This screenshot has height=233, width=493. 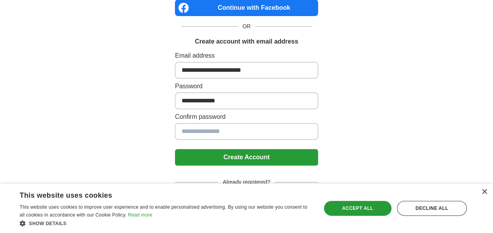 I want to click on span: This website uses cookies to improve user experience and to enable personalised advertising. By u..., so click(x=163, y=211).